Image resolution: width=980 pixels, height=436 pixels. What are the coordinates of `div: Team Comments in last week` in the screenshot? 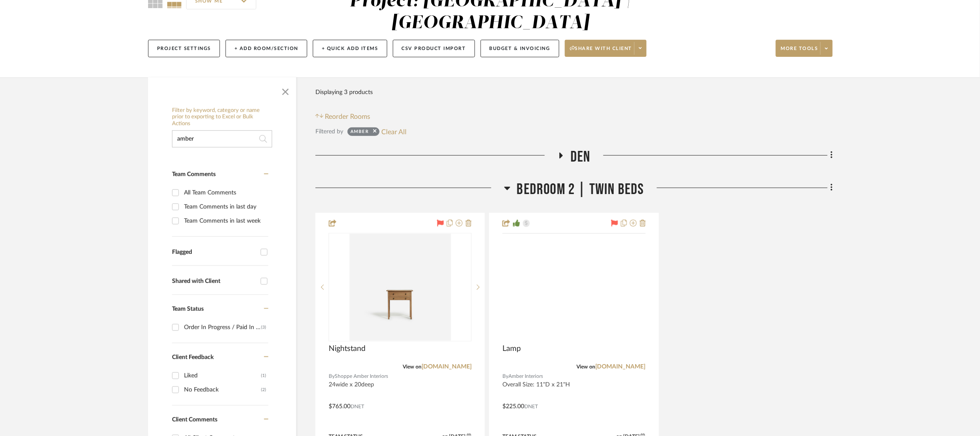 It's located at (225, 221).